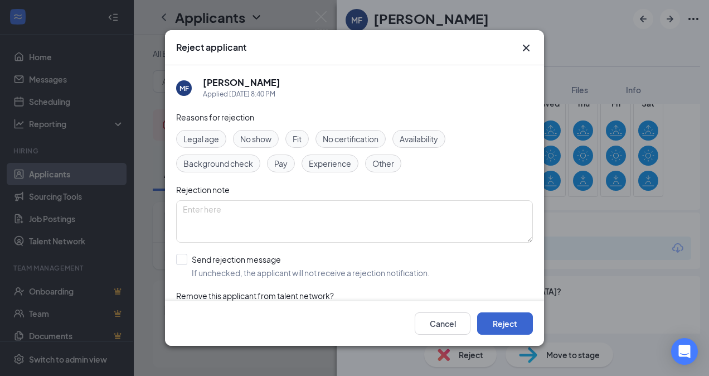  Describe the element at coordinates (281, 163) in the screenshot. I see `span: Pay` at that location.